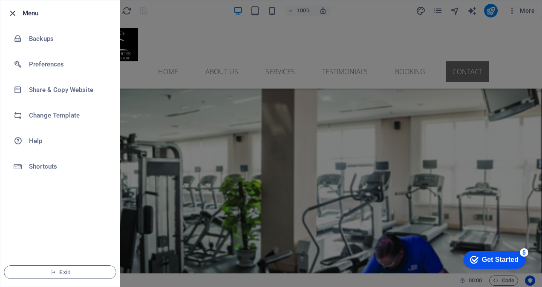 This screenshot has height=287, width=542. I want to click on button: Exit, so click(60, 272).